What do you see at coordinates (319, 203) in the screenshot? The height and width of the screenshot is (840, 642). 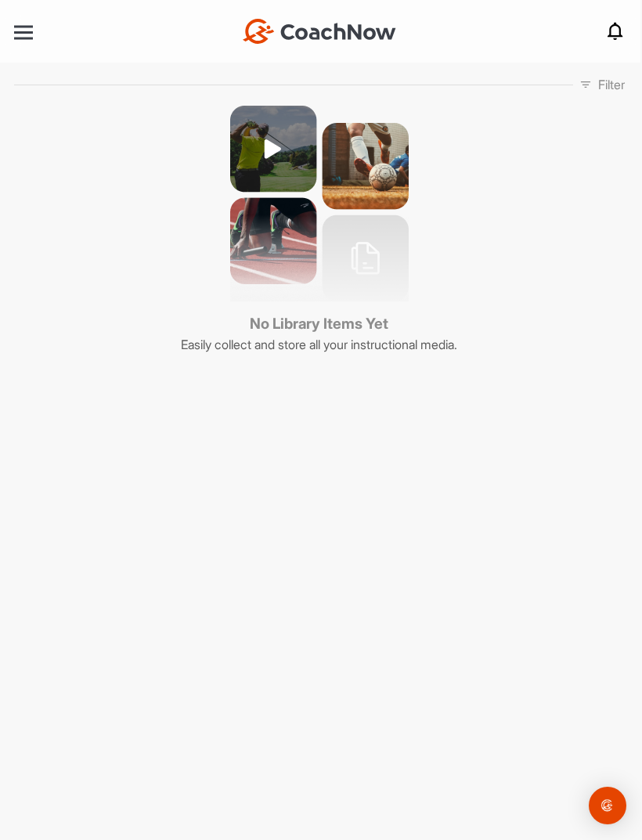 I see `img: no media` at bounding box center [319, 203].